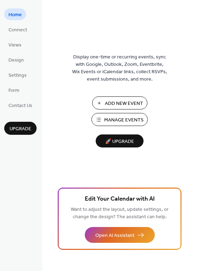 This screenshot has height=271, width=197. I want to click on a: Views, so click(15, 44).